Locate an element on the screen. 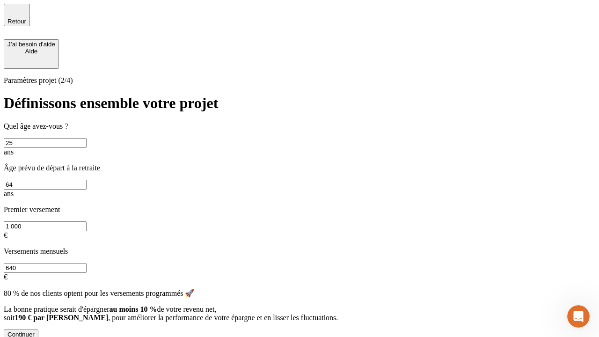  span: au moins 10 % is located at coordinates (133, 309).